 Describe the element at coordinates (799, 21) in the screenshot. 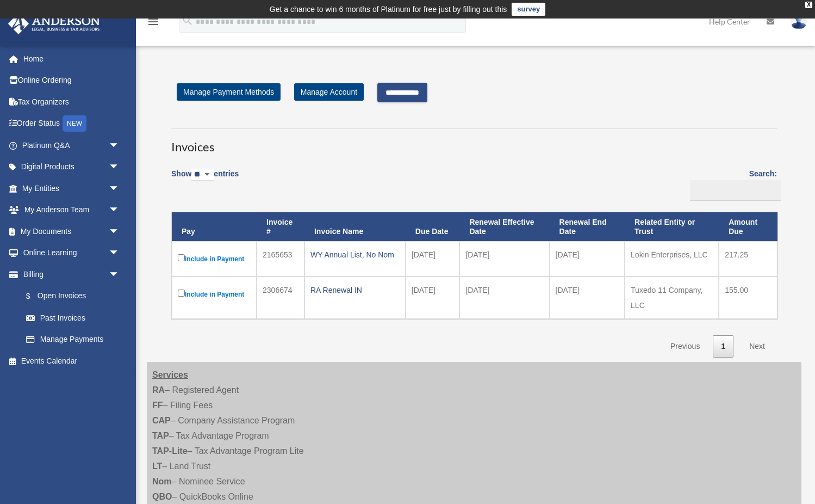

I see `img: User Pic` at that location.